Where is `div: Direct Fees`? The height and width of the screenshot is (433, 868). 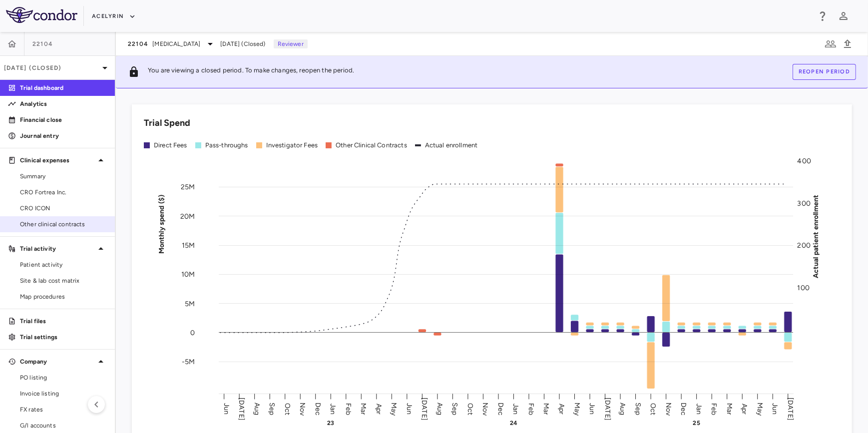
div: Direct Fees is located at coordinates (170, 145).